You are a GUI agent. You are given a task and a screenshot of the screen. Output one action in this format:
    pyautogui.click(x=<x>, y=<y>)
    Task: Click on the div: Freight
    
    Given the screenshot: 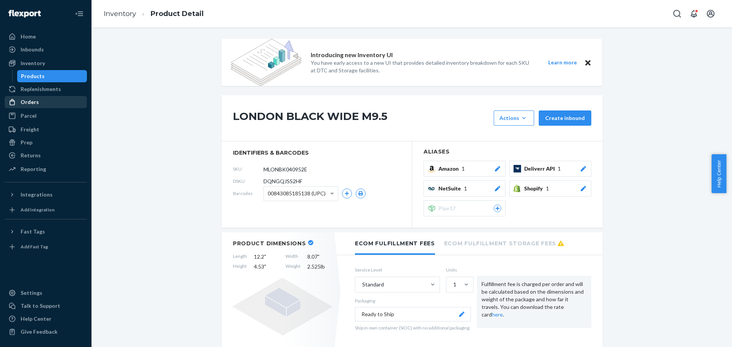 What is the action you would take?
    pyautogui.click(x=30, y=130)
    